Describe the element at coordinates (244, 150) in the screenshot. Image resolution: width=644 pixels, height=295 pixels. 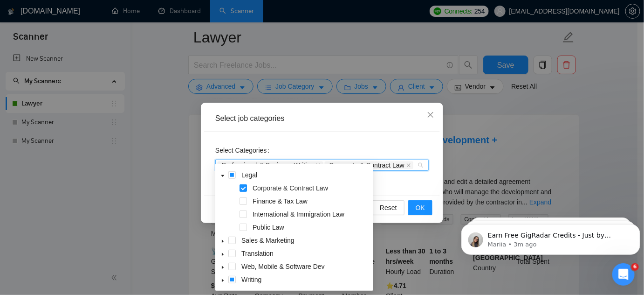
I see `label: Select Categories` at that location.